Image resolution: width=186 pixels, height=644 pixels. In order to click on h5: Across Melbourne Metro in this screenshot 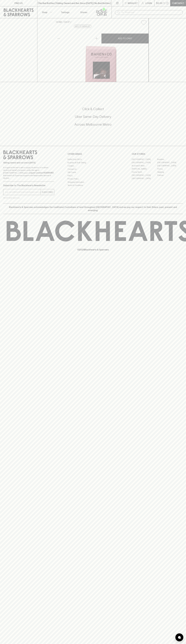, I will do `click(93, 124)`.